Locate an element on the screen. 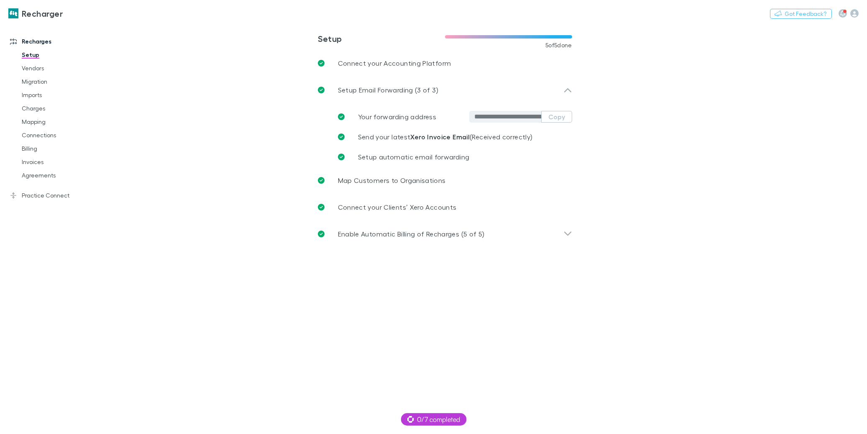 Image resolution: width=867 pixels, height=434 pixels. p: Enable Automatic Billing of Recharges (5 of 5) is located at coordinates (411, 234).